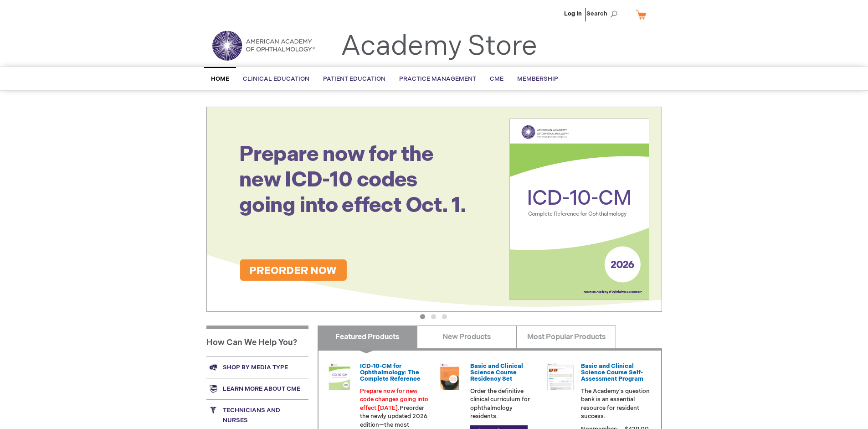  I want to click on span: Search, so click(604, 14).